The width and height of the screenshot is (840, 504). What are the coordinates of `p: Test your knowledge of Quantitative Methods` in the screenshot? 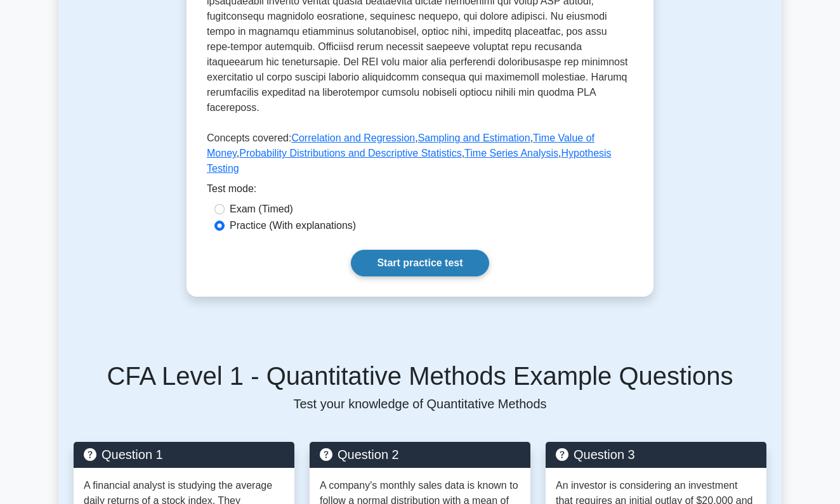 It's located at (420, 404).